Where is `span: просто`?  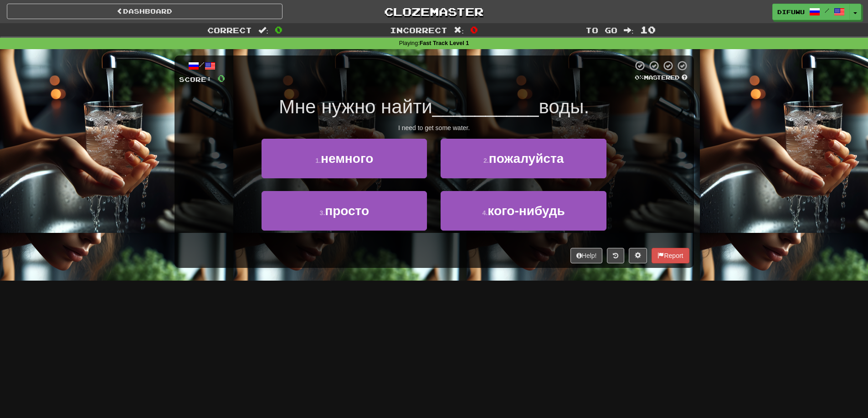 span: просто is located at coordinates (347, 211).